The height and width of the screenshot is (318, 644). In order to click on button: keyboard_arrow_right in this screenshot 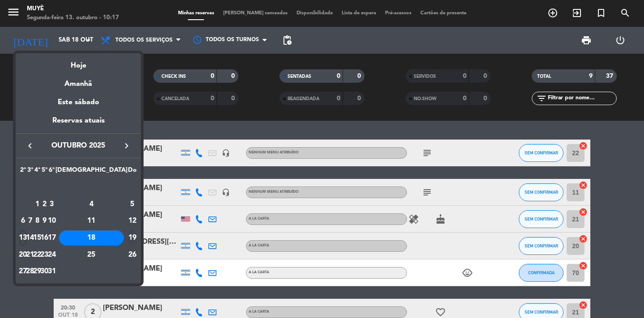, I will do `click(127, 146)`.